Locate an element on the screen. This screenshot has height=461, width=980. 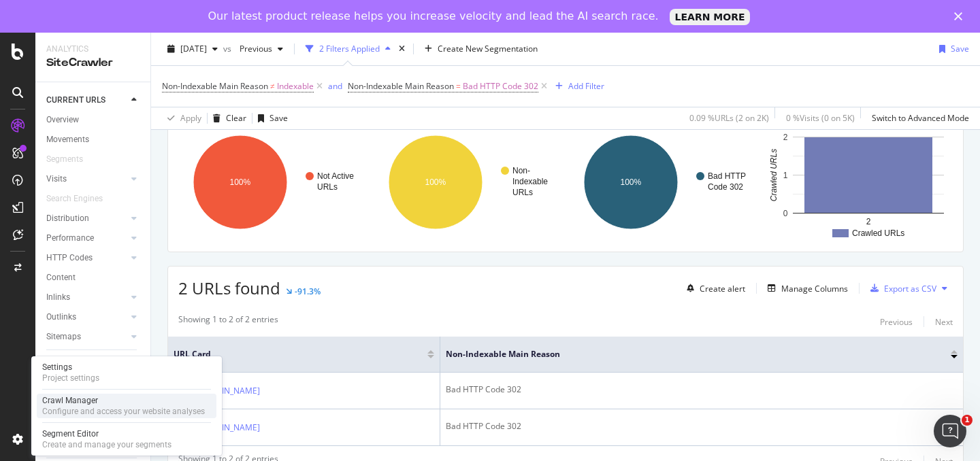
span: Previous is located at coordinates (253, 48).